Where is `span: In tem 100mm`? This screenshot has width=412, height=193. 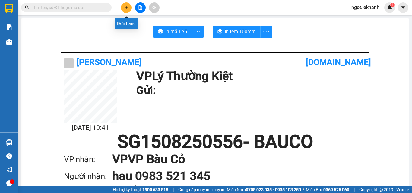 span: In tem 100mm is located at coordinates (240, 31).